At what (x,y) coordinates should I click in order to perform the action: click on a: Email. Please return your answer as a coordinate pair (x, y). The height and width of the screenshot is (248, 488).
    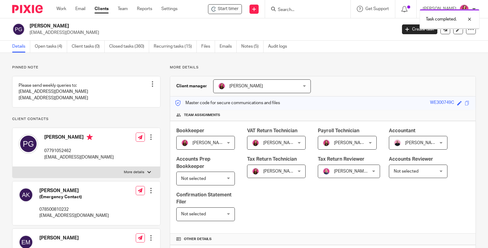
    Looking at the image, I should click on (80, 9).